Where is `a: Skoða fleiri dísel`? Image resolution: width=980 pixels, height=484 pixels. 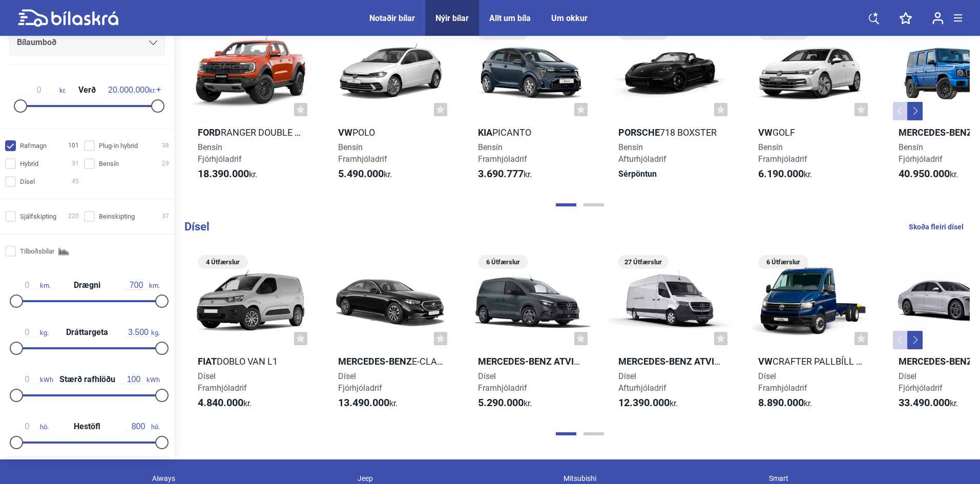
a: Skoða fleiri dísel is located at coordinates (936, 227).